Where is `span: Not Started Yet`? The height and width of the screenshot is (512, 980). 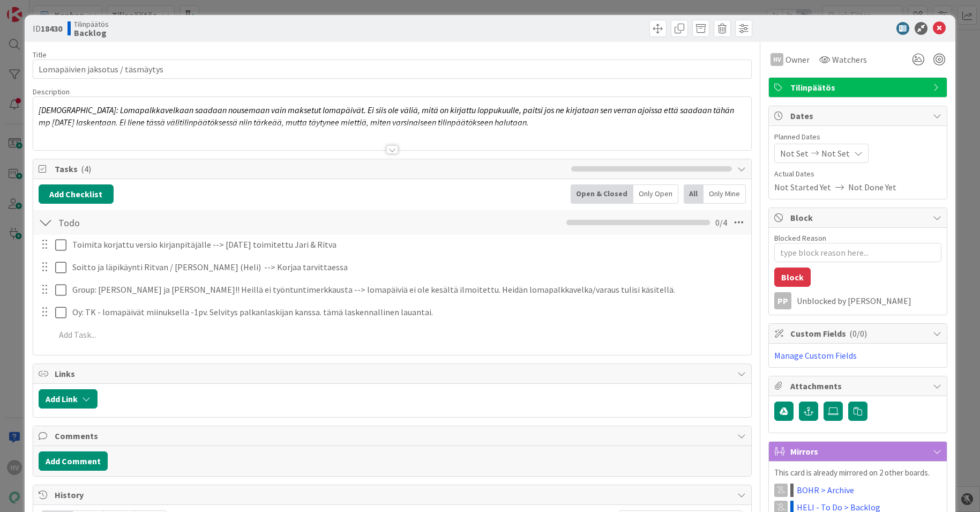
span: Not Started Yet is located at coordinates (803, 187).